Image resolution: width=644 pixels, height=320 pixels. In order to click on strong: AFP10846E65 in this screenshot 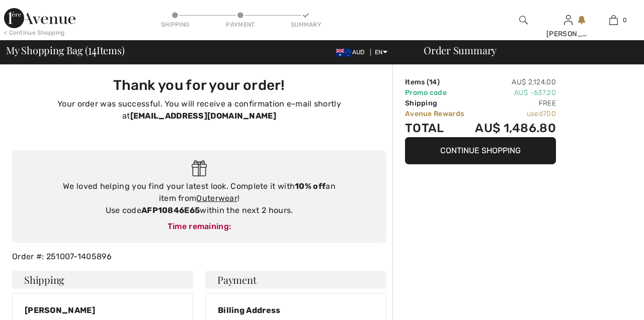, I will do `click(171, 210)`.